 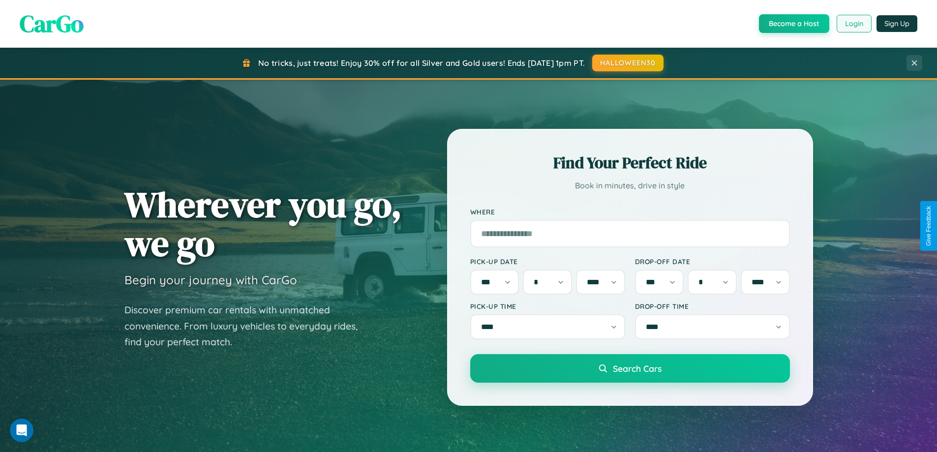 What do you see at coordinates (712, 261) in the screenshot?
I see `label: Drop-off Date` at bounding box center [712, 261].